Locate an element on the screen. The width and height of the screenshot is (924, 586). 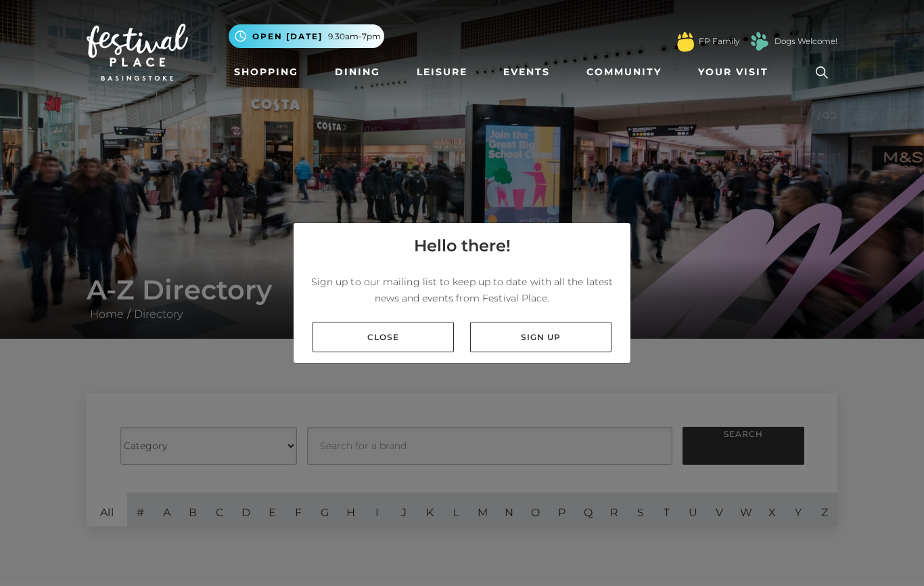
p: Sign up to our mailing list to keep up to date with all the latest news and events from Festival ... is located at coordinates (462, 290).